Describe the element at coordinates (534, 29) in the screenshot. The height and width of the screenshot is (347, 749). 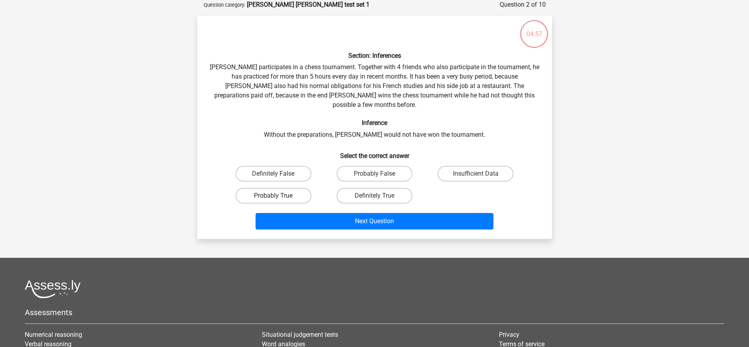
I see `div: 04:57` at that location.